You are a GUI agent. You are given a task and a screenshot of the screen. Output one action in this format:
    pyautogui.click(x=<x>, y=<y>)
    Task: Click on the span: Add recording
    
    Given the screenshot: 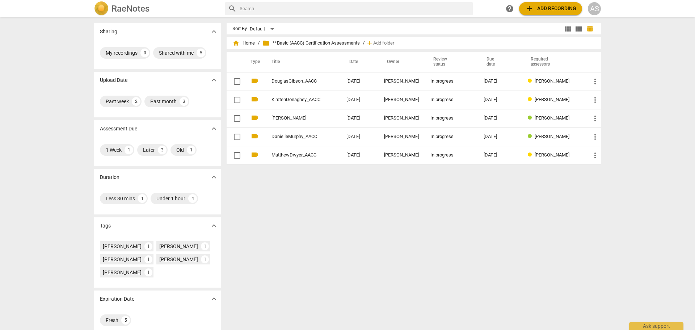 What is the action you would take?
    pyautogui.click(x=550, y=9)
    